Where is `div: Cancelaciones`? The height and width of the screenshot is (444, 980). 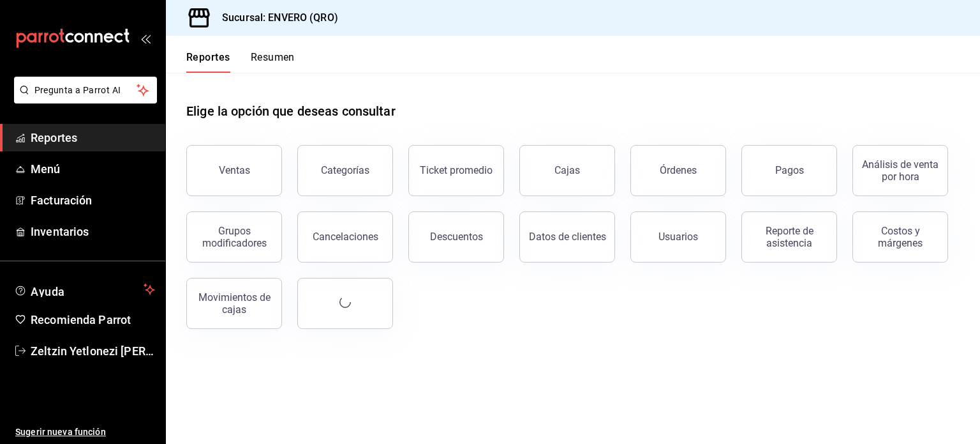
div: Cancelaciones is located at coordinates (345, 236).